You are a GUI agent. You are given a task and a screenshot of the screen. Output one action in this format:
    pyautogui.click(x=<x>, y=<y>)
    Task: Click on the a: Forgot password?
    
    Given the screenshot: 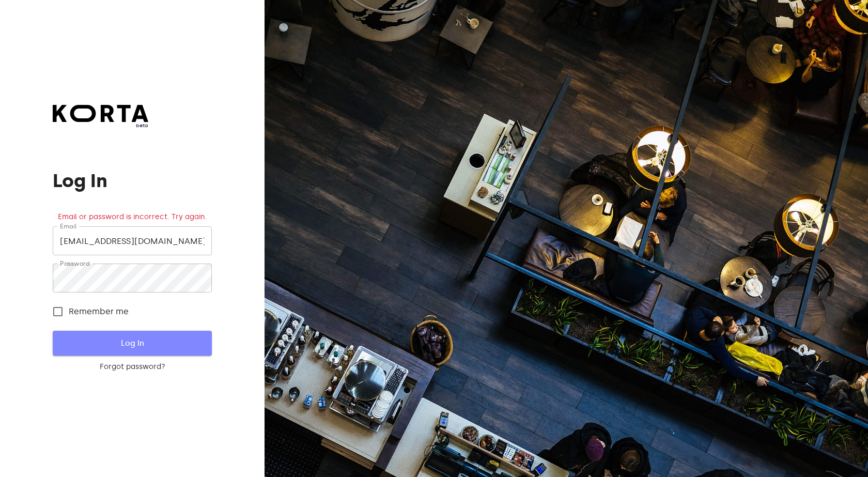 What is the action you would take?
    pyautogui.click(x=132, y=367)
    